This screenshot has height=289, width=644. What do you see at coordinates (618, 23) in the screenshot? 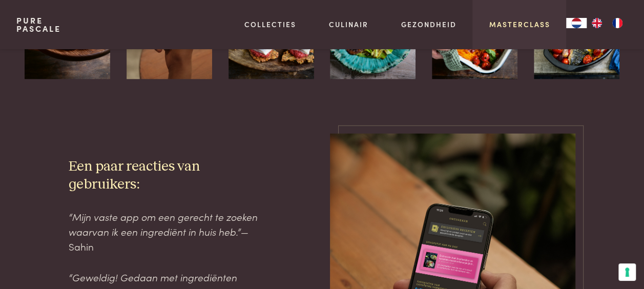
I see `a: FR` at bounding box center [618, 23].